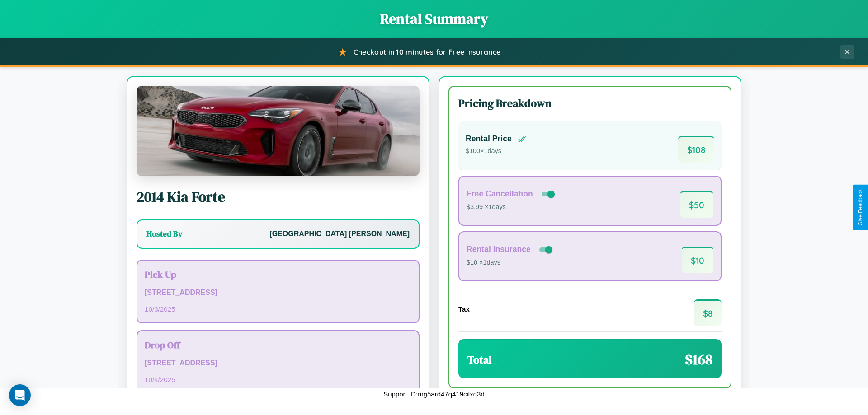 This screenshot has height=415, width=868. What do you see at coordinates (707, 313) in the screenshot?
I see `span: $ 8` at bounding box center [707, 313].